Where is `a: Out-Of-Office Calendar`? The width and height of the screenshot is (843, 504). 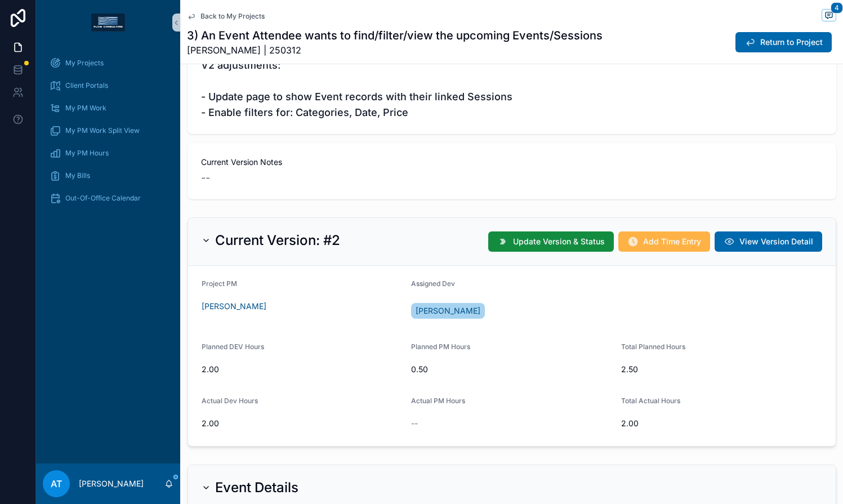 a: Out-Of-Office Calendar is located at coordinates (108, 198).